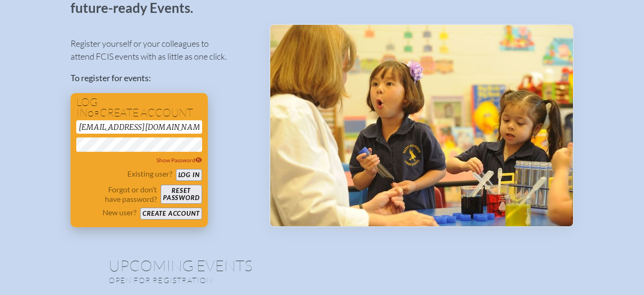  What do you see at coordinates (150, 174) in the screenshot?
I see `p: Existing user?` at bounding box center [150, 174].